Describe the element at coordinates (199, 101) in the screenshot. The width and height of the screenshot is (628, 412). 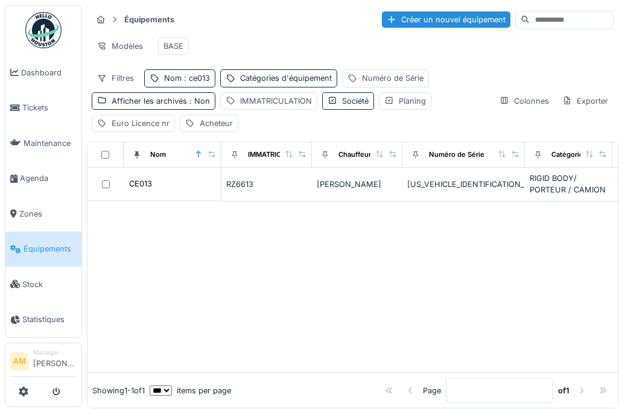
I see `span: : Non` at that location.